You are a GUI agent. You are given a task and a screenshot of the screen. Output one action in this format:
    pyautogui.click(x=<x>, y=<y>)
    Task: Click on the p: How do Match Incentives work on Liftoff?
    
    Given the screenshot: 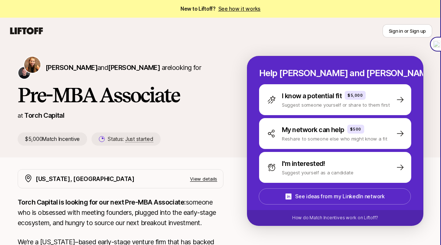 What is the action you would take?
    pyautogui.click(x=335, y=218)
    